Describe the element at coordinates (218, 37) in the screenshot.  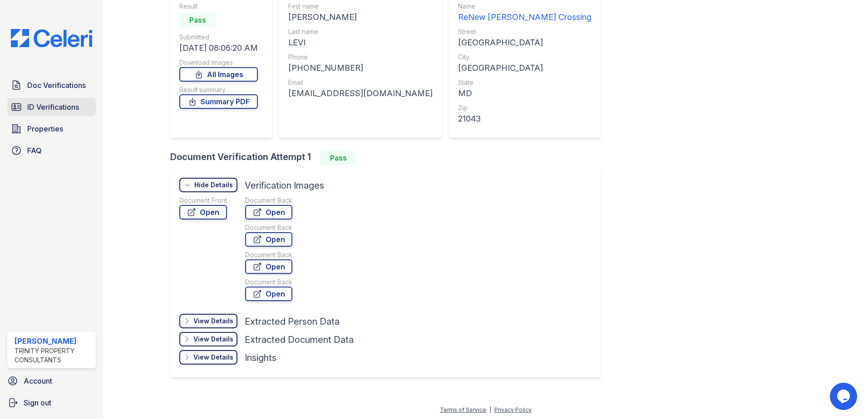
I see `div: Submitted` at that location.